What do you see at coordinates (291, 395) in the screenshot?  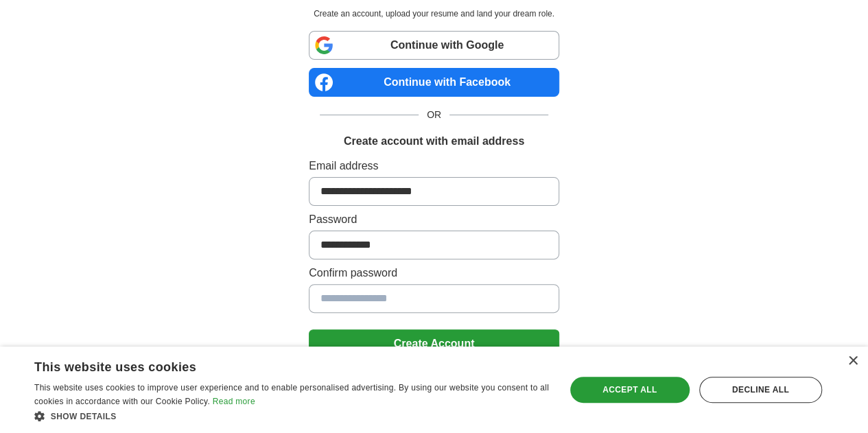 I see `span: This website uses cookies to improve user experience and to enable personalised advertising. By u...` at bounding box center [291, 395].